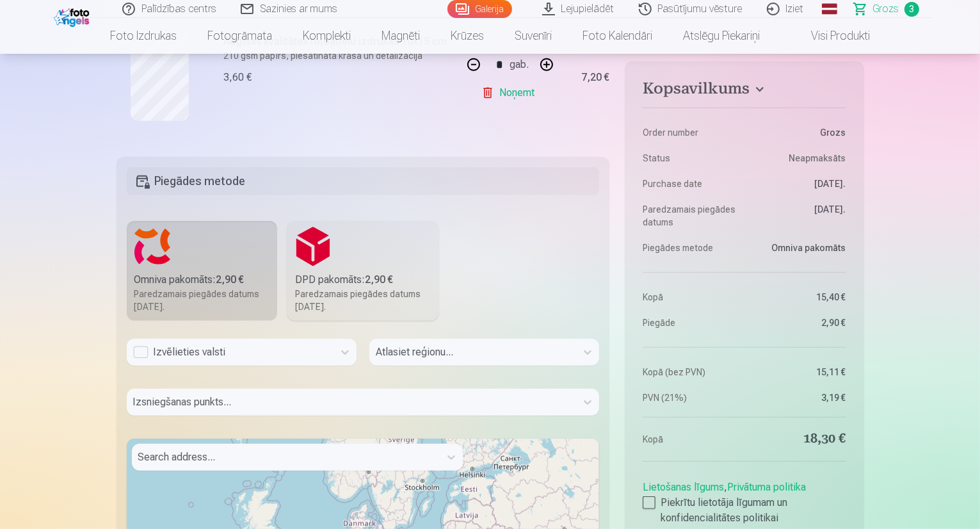  I want to click on div: DPD pakomāts :, so click(363, 280).